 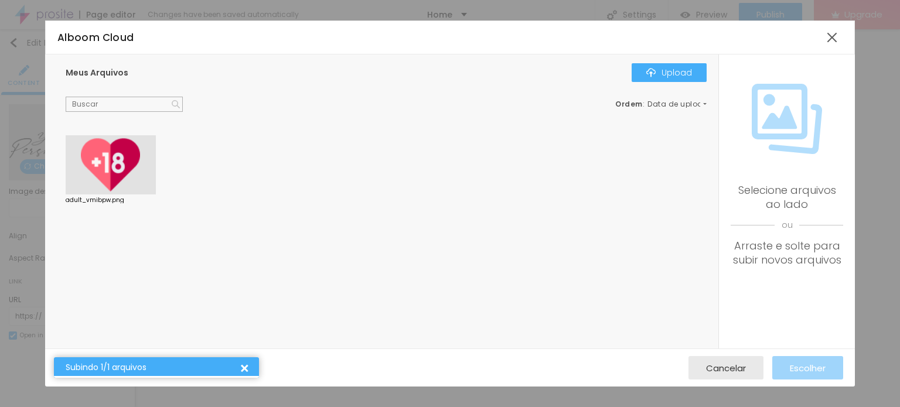 I want to click on span: Cancelar, so click(x=726, y=368).